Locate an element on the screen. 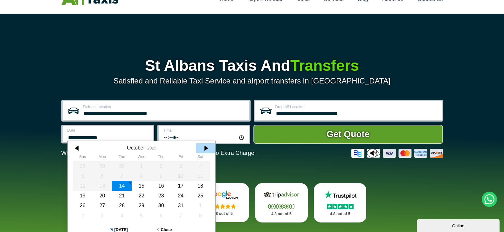 This screenshot has width=504, height=232. div: 03 November 2025 is located at coordinates (102, 216).